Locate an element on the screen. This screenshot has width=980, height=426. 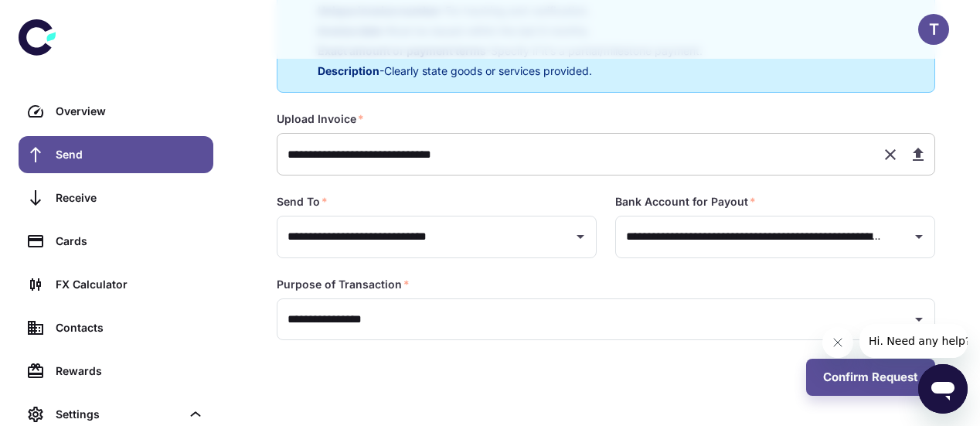
label: Purpose of Transaction is located at coordinates (343, 284).